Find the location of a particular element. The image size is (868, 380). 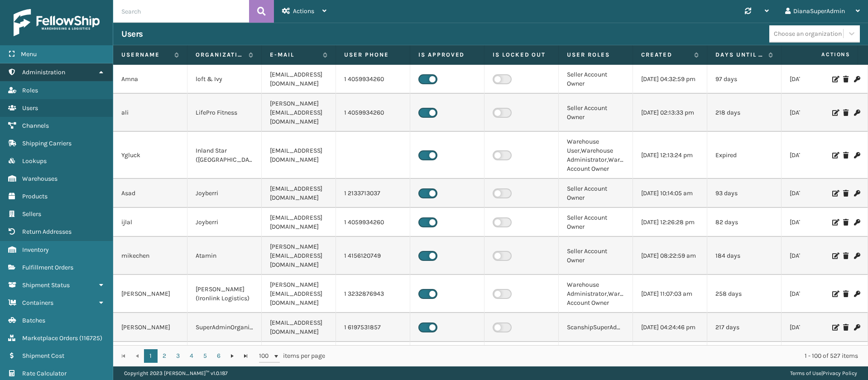

a: 6 is located at coordinates (218, 356).